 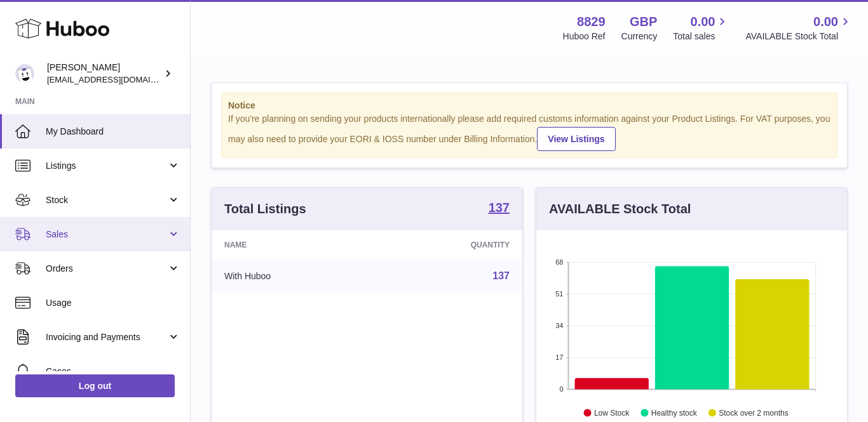 I want to click on a: 0.00 Total sales, so click(x=701, y=28).